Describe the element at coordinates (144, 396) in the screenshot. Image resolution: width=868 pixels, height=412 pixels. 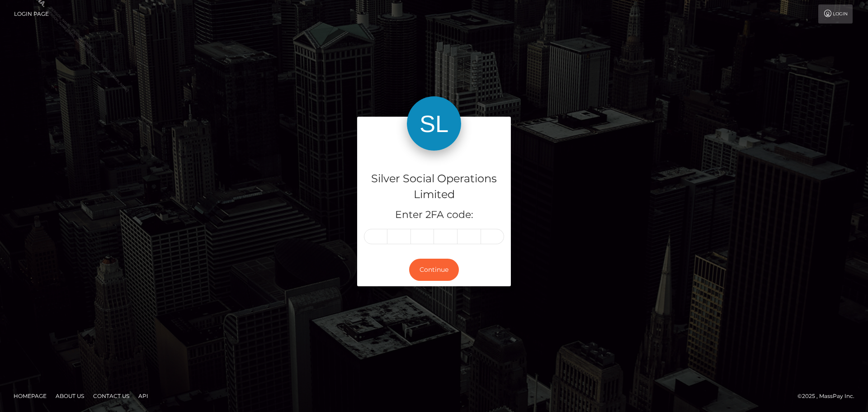
I see `a: API` at that location.